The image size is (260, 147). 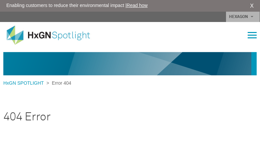 I want to click on span: Enabling customers to reduce their environmental impact |, so click(x=77, y=5).